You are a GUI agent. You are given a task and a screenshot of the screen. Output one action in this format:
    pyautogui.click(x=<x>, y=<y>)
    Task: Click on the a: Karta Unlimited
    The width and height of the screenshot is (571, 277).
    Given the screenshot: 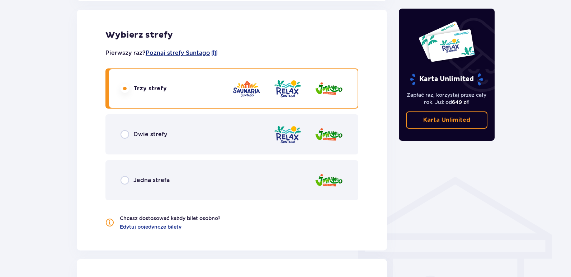 What is the action you would take?
    pyautogui.click(x=447, y=120)
    